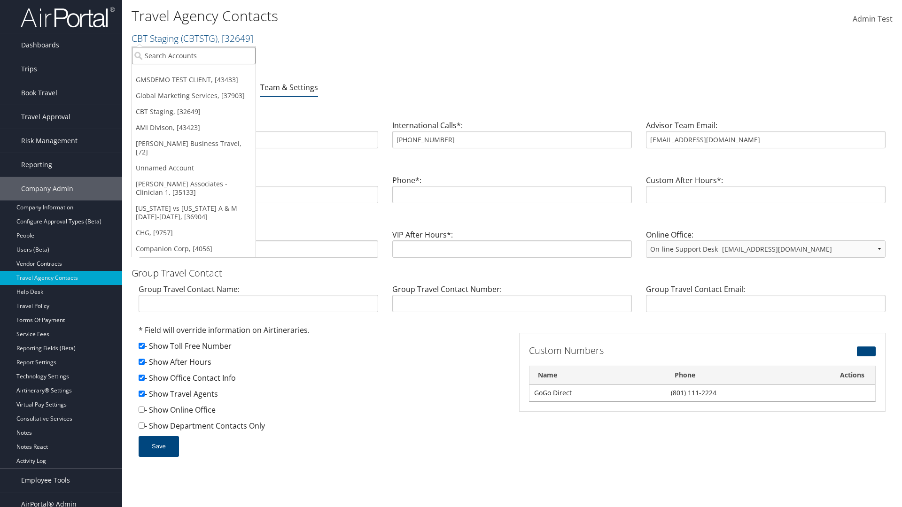 Image resolution: width=902 pixels, height=507 pixels. Describe the element at coordinates (194, 80) in the screenshot. I see `a: GMSDEMO TEST CLIENT, [43433]` at that location.